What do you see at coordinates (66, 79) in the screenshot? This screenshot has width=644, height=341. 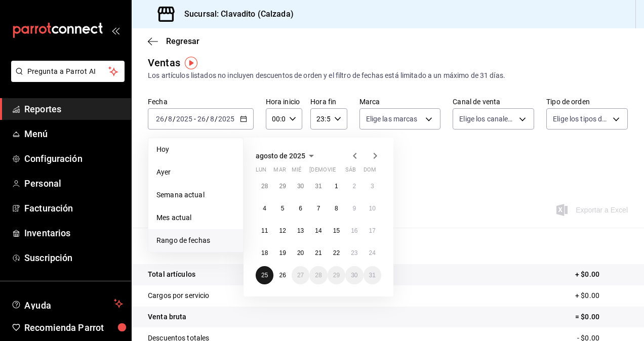 I see `a: Pregunta a Parrot AI` at bounding box center [66, 79].